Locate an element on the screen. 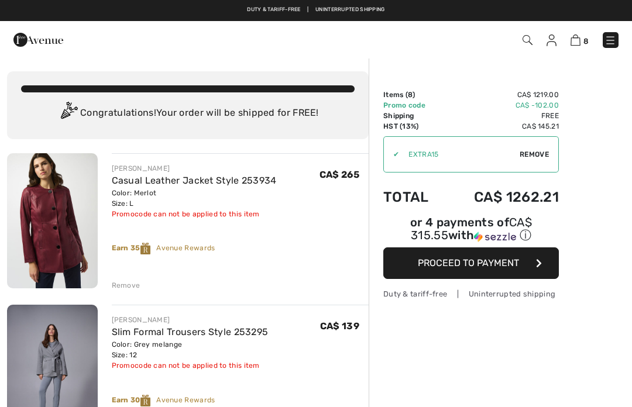 Image resolution: width=632 pixels, height=407 pixels. img: Sezzle is located at coordinates (495, 237).